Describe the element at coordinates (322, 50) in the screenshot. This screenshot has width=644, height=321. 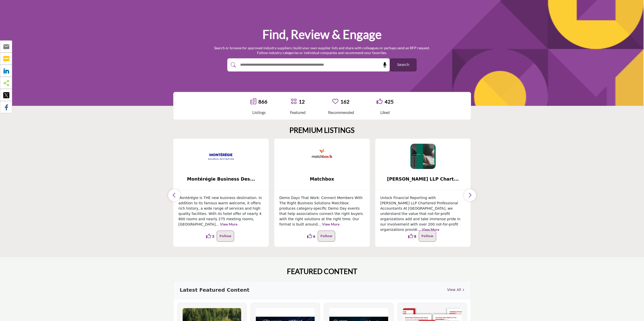
I see `p: Search or browse for approved industry suppliers; build your own supplier lists and share with co...` at that location.